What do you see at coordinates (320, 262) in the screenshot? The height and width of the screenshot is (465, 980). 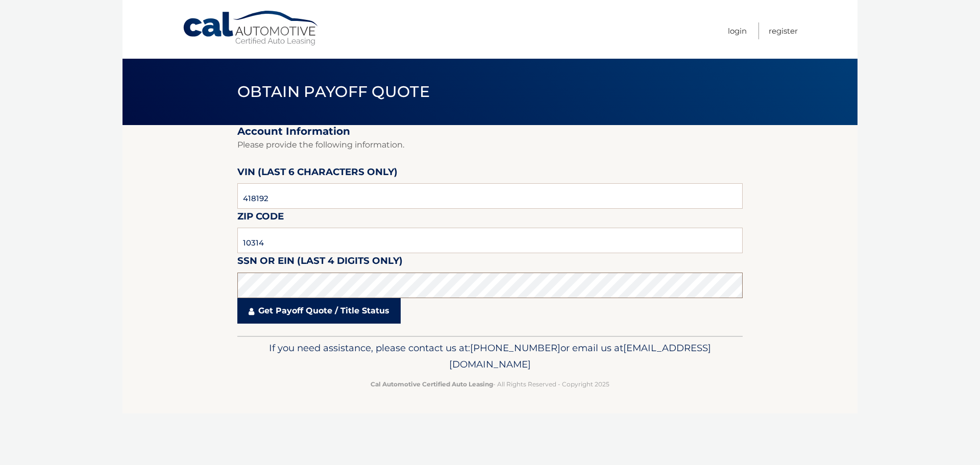 I see `label: SSN or EIN (last 4 digits only)` at bounding box center [320, 262].